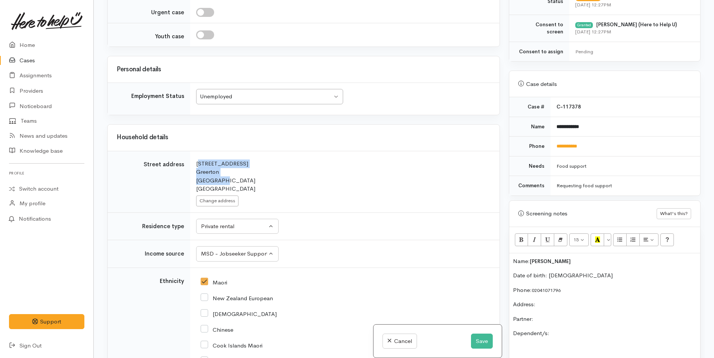 Image resolution: width=714 pixels, height=358 pixels. I want to click on button: MSD - Jobseeker Support, so click(237, 253).